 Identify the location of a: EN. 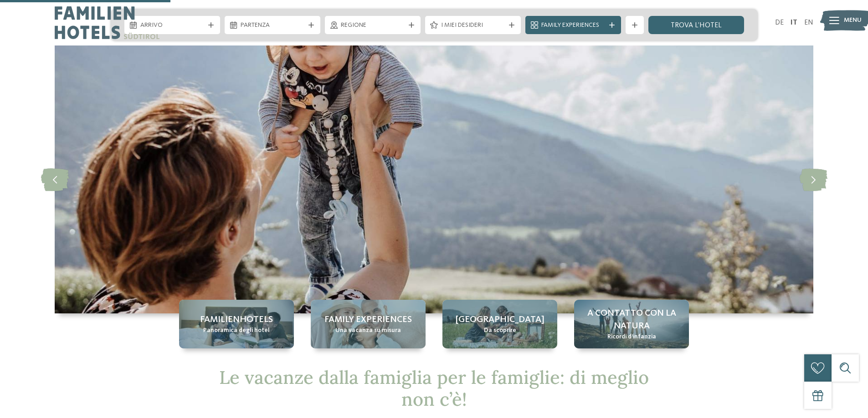
(808, 23).